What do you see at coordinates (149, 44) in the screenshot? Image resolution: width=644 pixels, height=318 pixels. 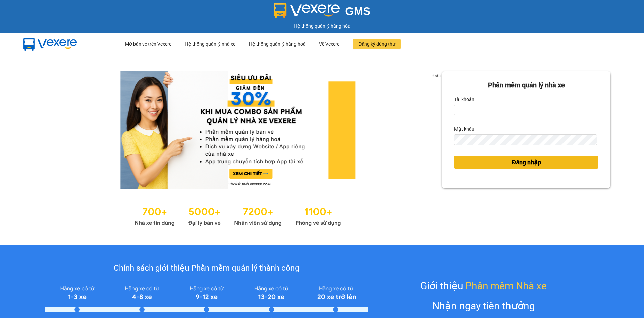 I see `div: Mở bán vé trên Vexere` at bounding box center [149, 44].